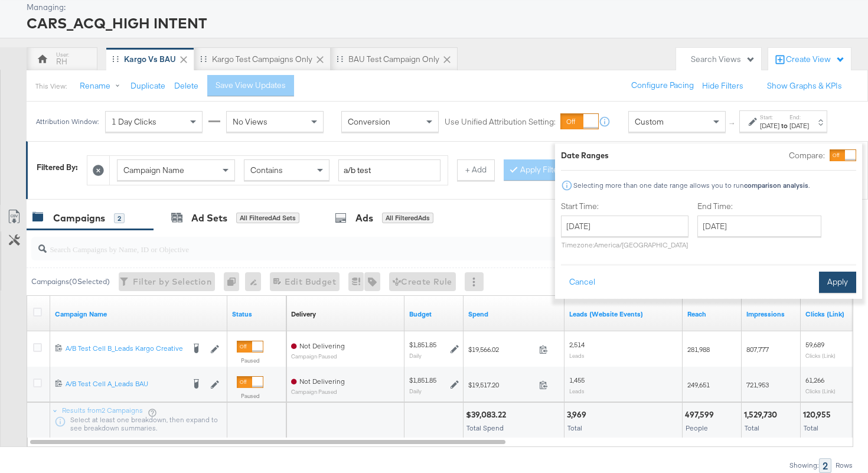 The image size is (868, 473). Describe the element at coordinates (701, 415) in the screenshot. I see `div: 497,599` at that location.